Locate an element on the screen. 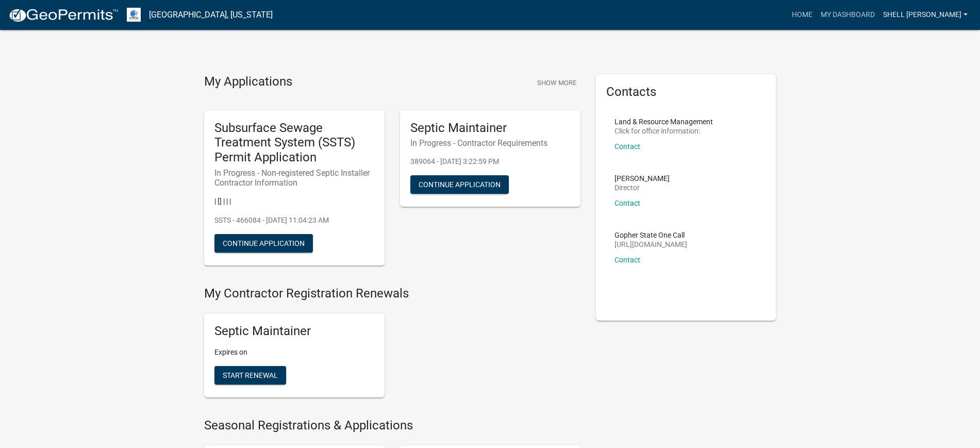 Image resolution: width=980 pixels, height=448 pixels. span: Start Renewal is located at coordinates (250, 375).